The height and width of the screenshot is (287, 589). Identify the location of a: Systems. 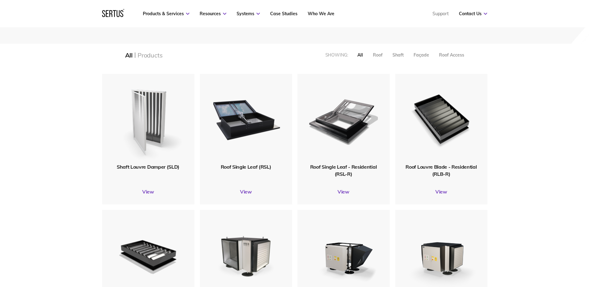
(248, 14).